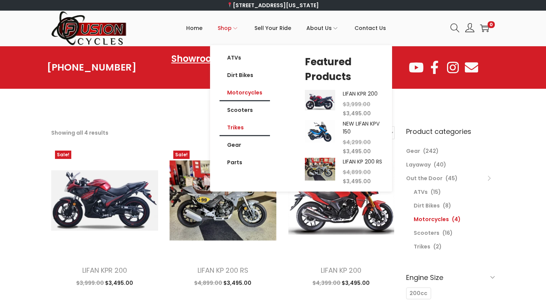 This screenshot has width=546, height=308. I want to click on a: Sell Your Ride, so click(273, 28).